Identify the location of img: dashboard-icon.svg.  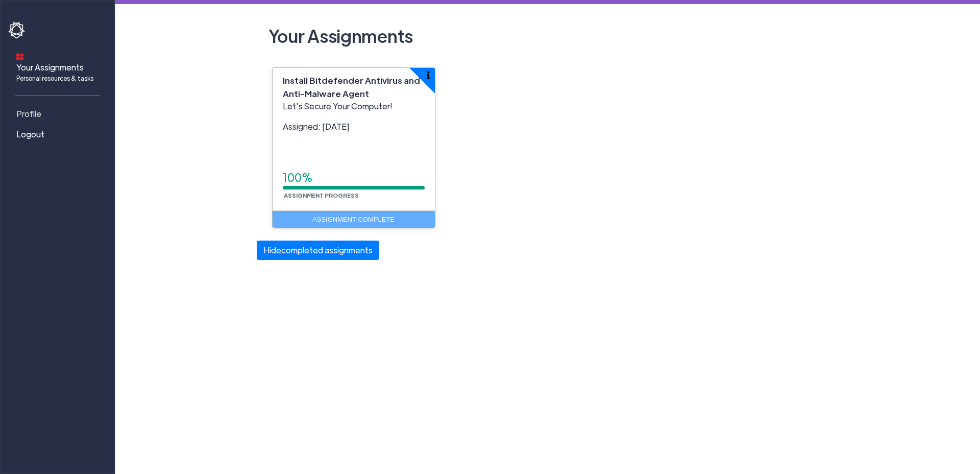
(20, 57).